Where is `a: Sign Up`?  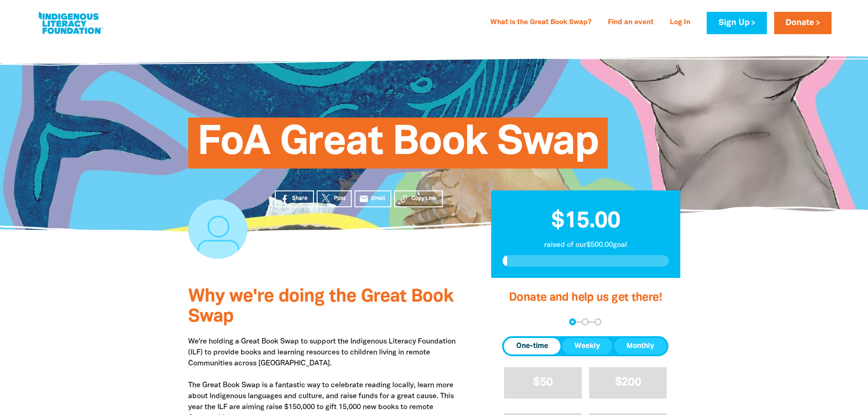 a: Sign Up is located at coordinates (736, 23).